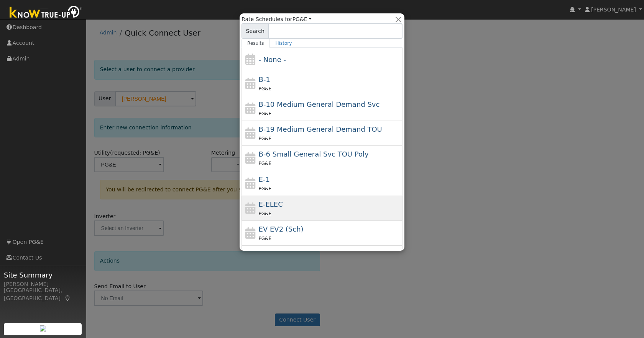 This screenshot has width=644, height=338. I want to click on span: - None -, so click(272, 59).